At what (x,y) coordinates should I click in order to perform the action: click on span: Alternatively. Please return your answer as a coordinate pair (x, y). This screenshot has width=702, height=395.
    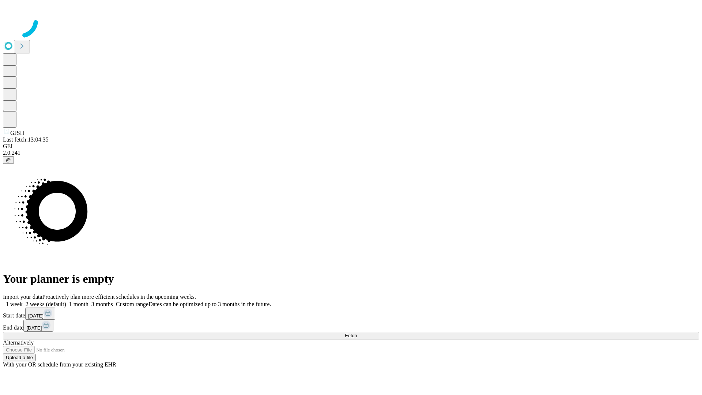
    Looking at the image, I should click on (18, 342).